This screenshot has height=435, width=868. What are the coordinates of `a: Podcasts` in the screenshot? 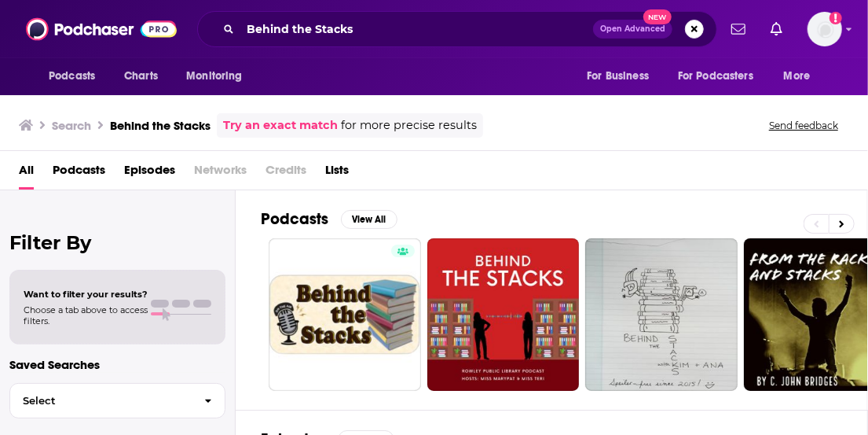 It's located at (78, 172).